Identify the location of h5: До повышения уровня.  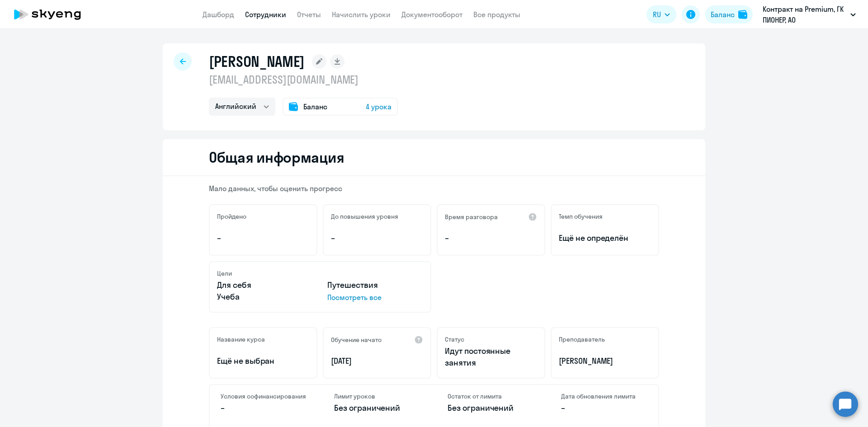
(365, 216).